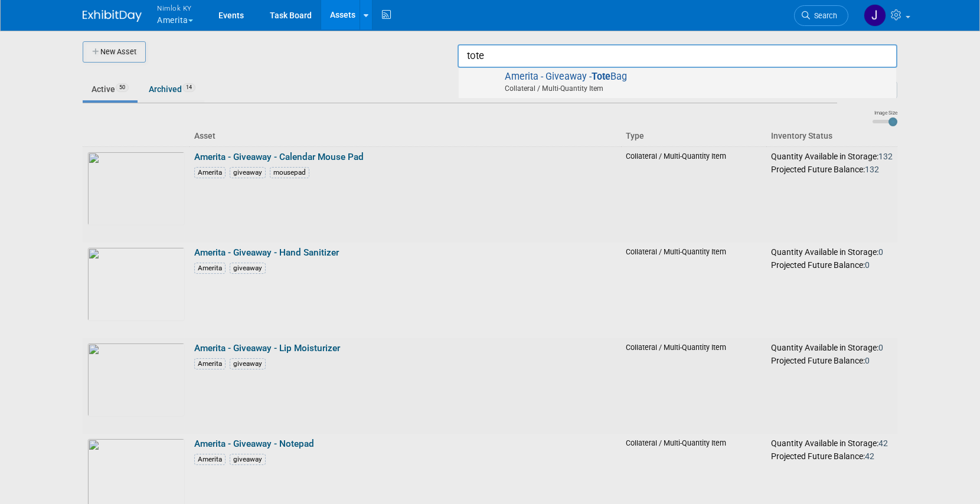 Image resolution: width=980 pixels, height=504 pixels. I want to click on span: Search, so click(823, 15).